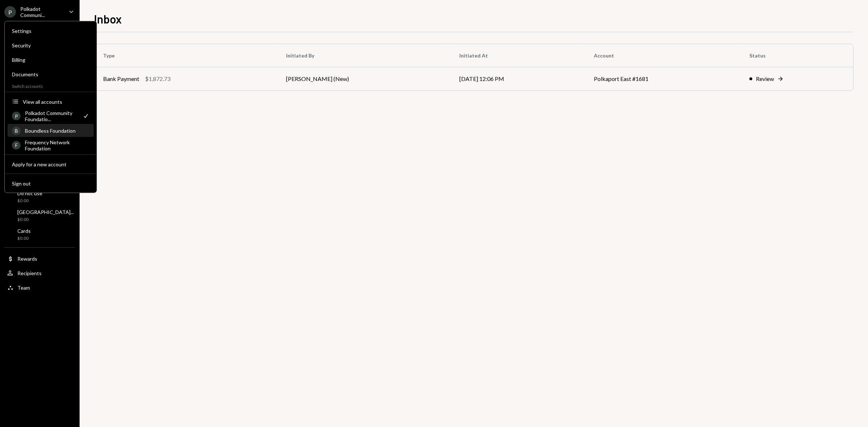 This screenshot has width=868, height=427. I want to click on div: Review, so click(765, 78).